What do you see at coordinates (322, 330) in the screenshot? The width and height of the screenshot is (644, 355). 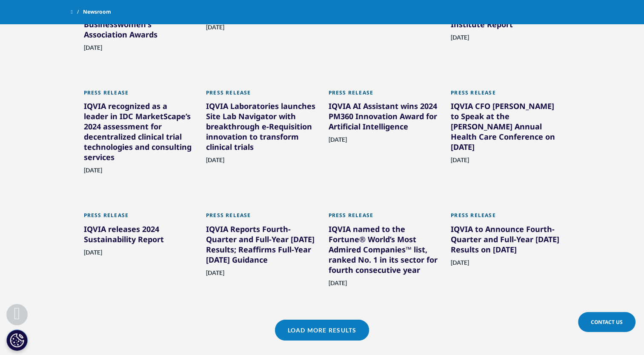 I see `a: Load More Results` at bounding box center [322, 330].